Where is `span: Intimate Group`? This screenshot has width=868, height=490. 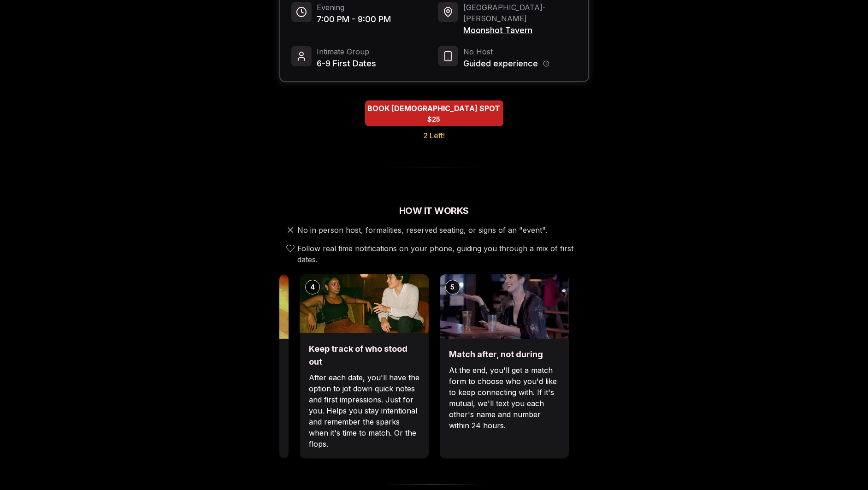
span: Intimate Group is located at coordinates (346, 51).